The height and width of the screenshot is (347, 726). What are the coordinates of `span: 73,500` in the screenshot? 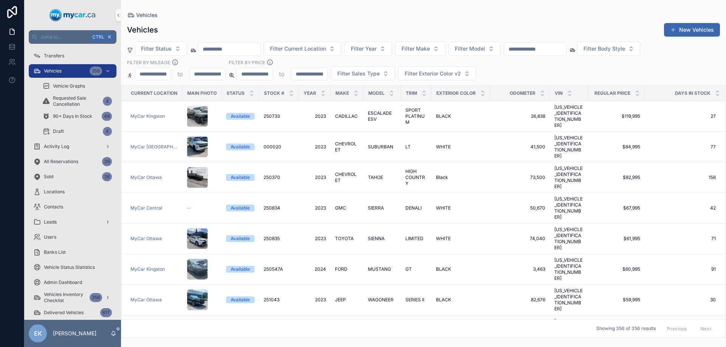 It's located at (520, 178).